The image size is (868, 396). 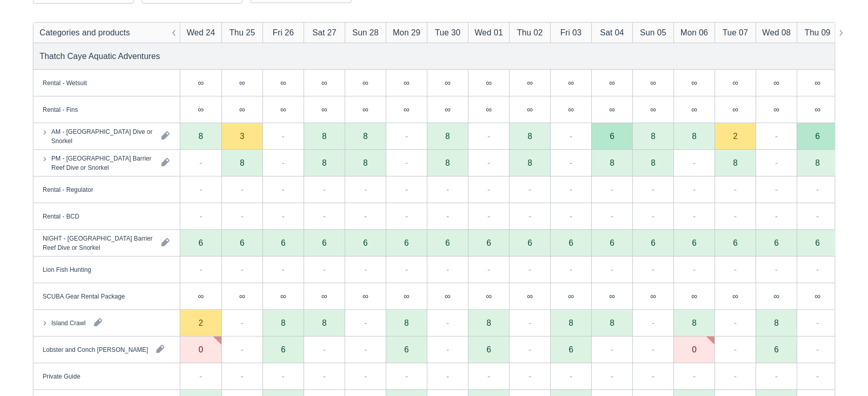 What do you see at coordinates (570, 32) in the screenshot?
I see `div: Fri 03` at bounding box center [570, 32].